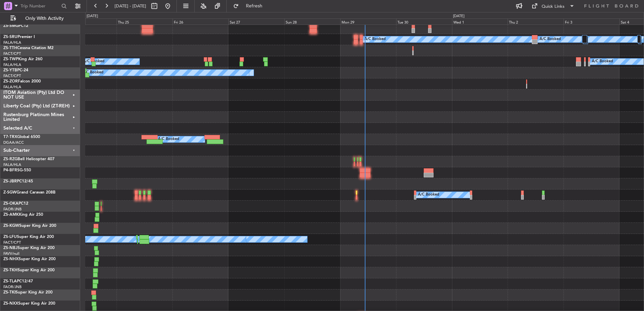 The image size is (644, 311). What do you see at coordinates (11, 304) in the screenshot?
I see `span: ZS-NXX` at bounding box center [11, 304].